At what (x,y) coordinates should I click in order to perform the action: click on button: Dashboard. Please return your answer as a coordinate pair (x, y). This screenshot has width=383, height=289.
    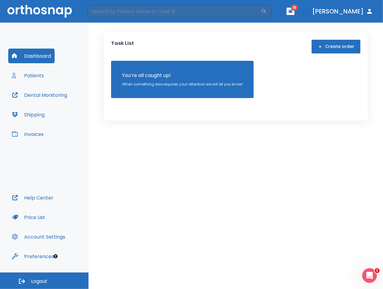
    Looking at the image, I should click on (31, 56).